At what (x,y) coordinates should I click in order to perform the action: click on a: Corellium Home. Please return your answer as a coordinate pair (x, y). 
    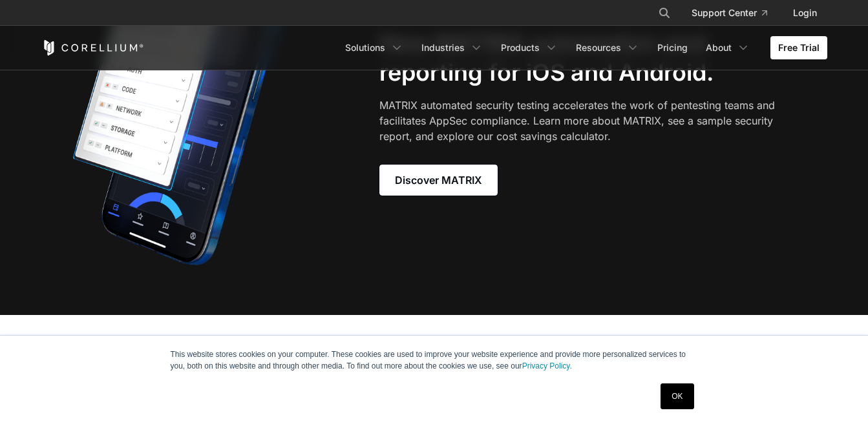
    Looking at the image, I should click on (92, 48).